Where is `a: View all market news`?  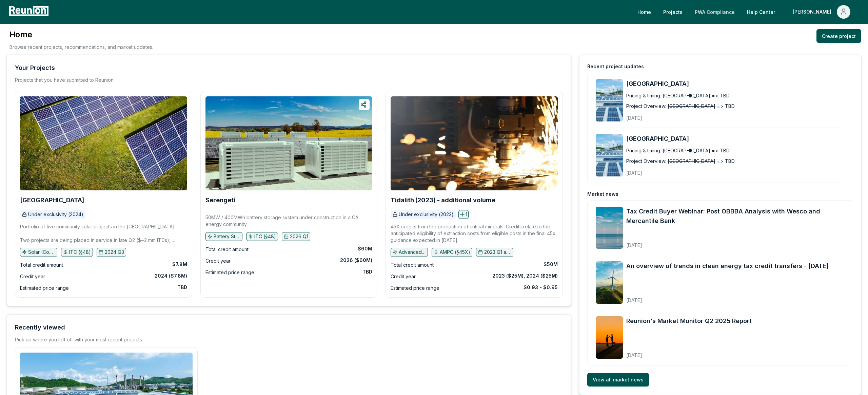 a: View all market news is located at coordinates (618, 380).